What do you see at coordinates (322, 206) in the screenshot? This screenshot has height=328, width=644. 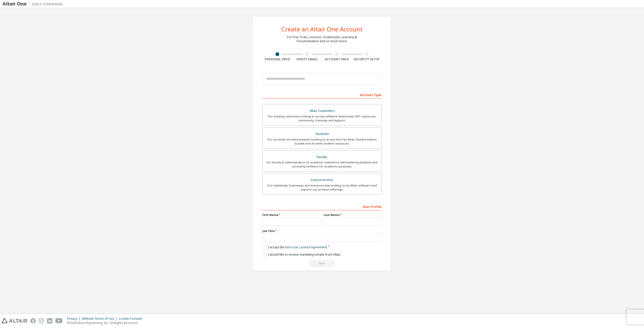 I see `div: Your Profile` at bounding box center [322, 206].